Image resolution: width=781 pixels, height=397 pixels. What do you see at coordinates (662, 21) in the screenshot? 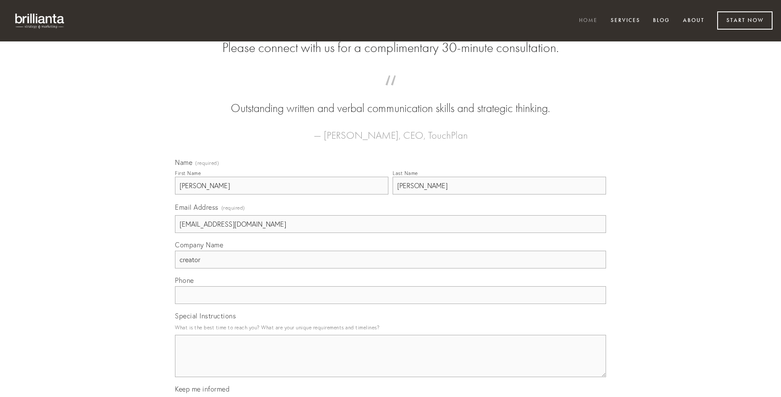
I see `a: Blog` at bounding box center [662, 21].